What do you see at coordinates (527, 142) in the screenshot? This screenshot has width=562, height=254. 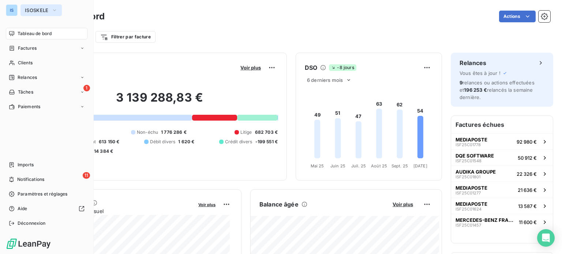 I see `span: 92 980 €` at bounding box center [527, 142].